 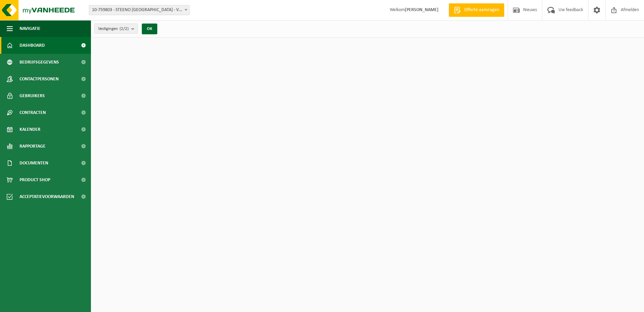 I want to click on a: Offerte aanvragen, so click(x=477, y=10).